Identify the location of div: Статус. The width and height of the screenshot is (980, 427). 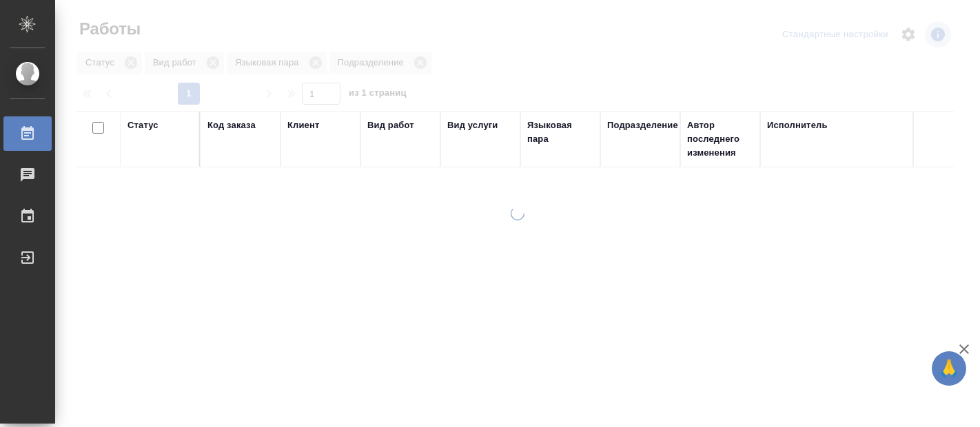
(143, 125).